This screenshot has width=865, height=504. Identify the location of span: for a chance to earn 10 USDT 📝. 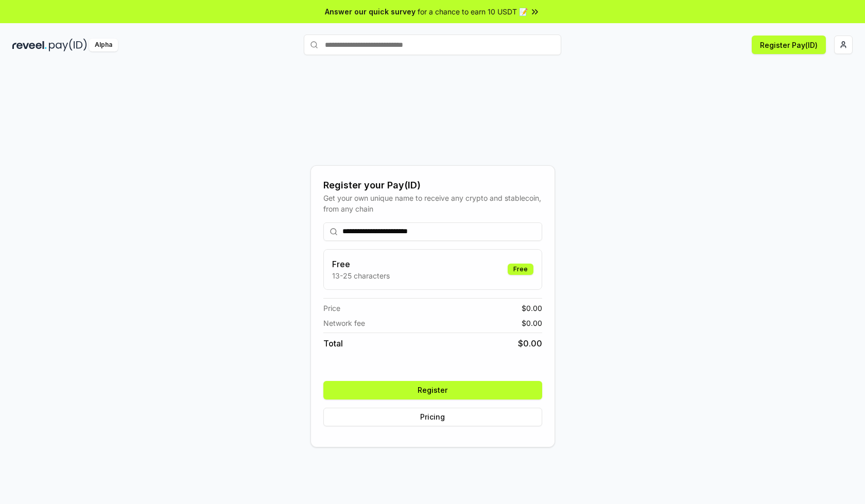
(473, 12).